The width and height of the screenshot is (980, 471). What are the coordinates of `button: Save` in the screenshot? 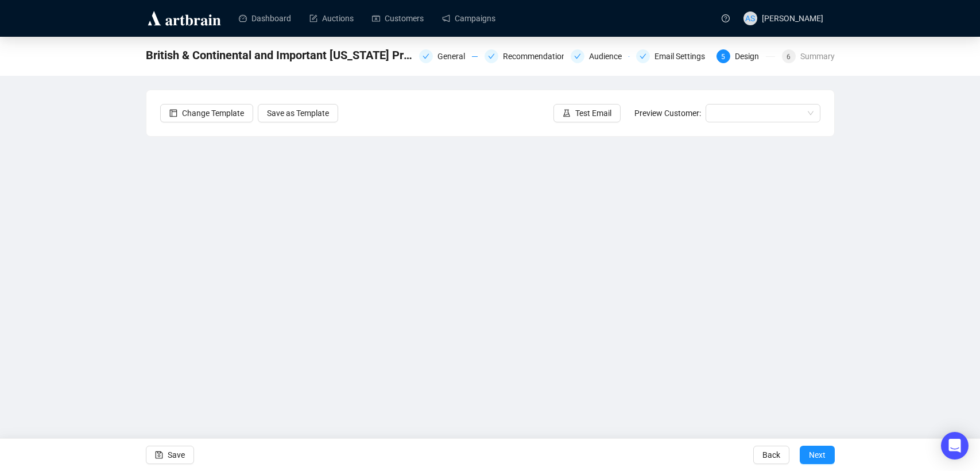 It's located at (170, 455).